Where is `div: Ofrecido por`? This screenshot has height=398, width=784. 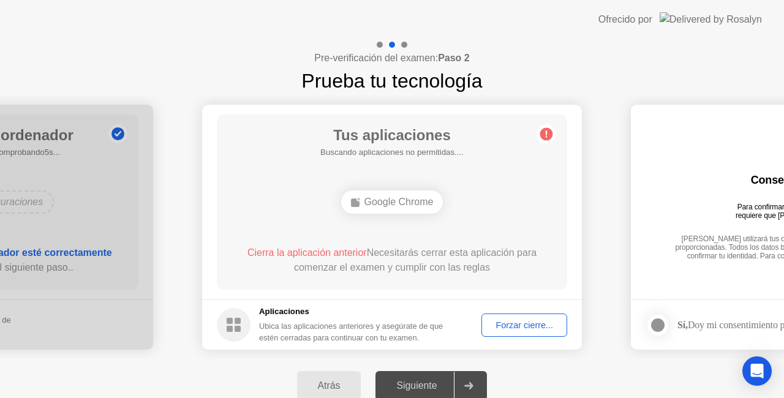
div: Ofrecido por is located at coordinates (625, 20).